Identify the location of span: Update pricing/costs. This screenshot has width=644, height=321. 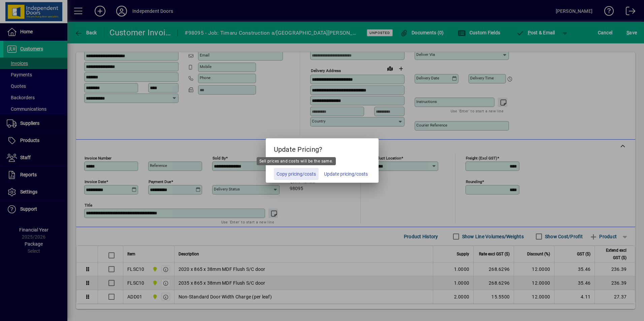
(346, 174).